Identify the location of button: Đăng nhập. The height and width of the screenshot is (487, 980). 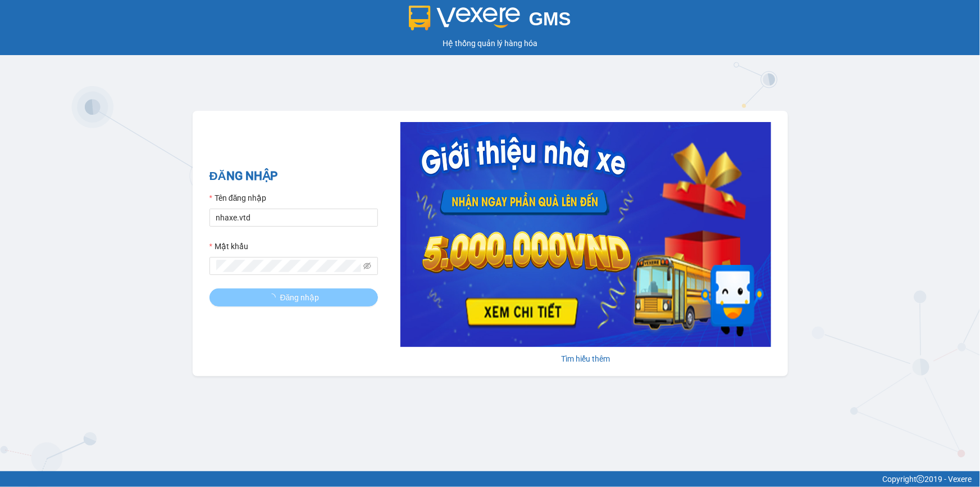
(293, 297).